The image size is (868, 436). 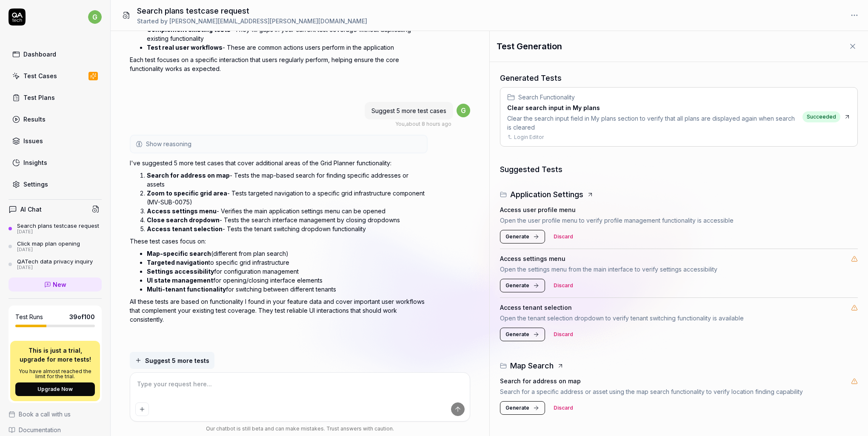 I want to click on strong: Map-specific search, so click(x=179, y=254).